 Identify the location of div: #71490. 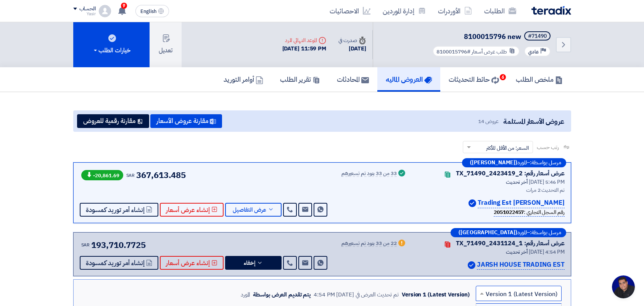
(537, 36).